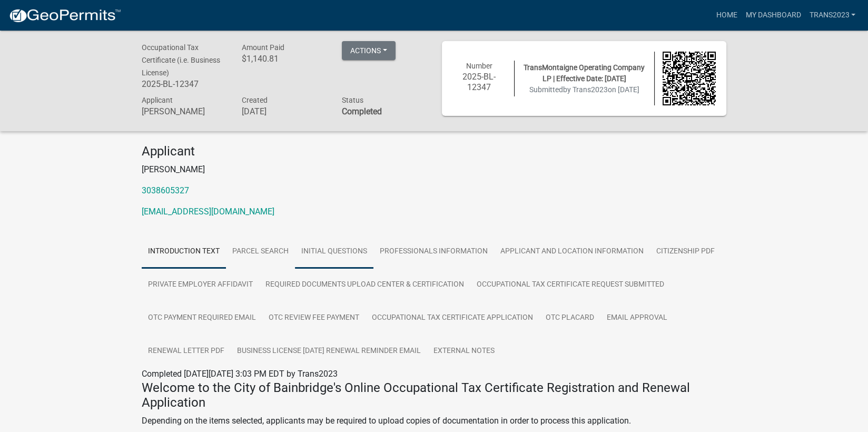  I want to click on a: Trans2023, so click(832, 15).